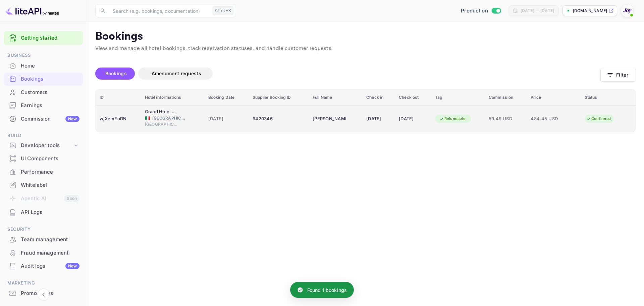  What do you see at coordinates (173, 98) in the screenshot?
I see `th: Hotel informations` at bounding box center [173, 98].